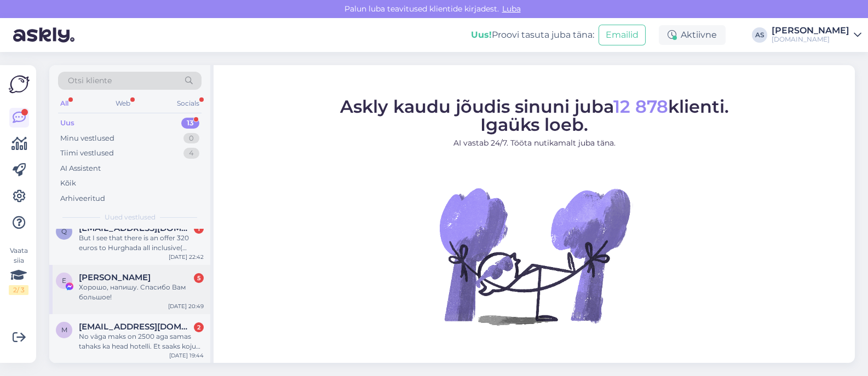  What do you see at coordinates (622, 35) in the screenshot?
I see `button: Emailid` at bounding box center [622, 35].